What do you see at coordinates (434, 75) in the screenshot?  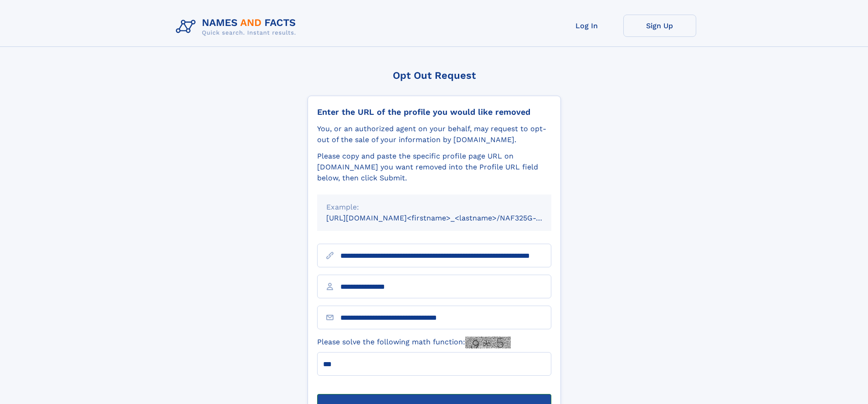 I see `div: Opt Out Request` at bounding box center [434, 75].